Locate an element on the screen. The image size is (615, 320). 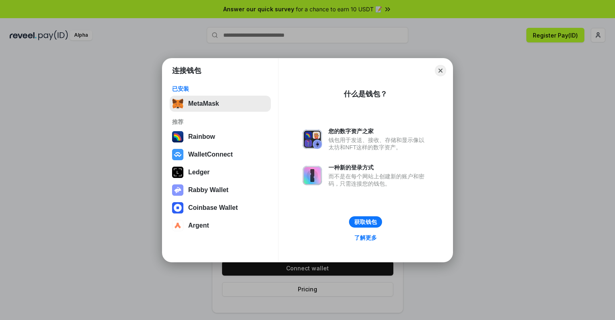
div: MetaMask is located at coordinates (204, 104).